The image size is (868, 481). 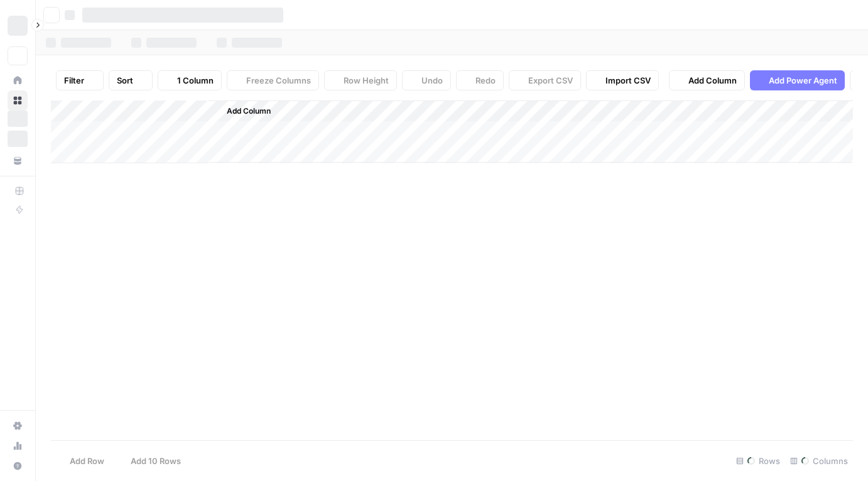 What do you see at coordinates (622, 81) in the screenshot?
I see `button: Import CSV` at bounding box center [622, 81].